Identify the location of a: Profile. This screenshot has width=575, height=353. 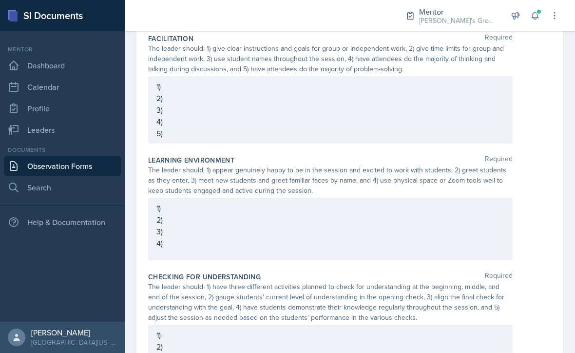
(62, 108).